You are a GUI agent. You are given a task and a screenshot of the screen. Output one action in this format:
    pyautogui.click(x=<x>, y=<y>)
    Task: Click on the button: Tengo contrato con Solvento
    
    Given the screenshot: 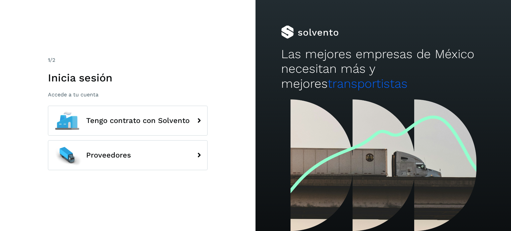 What is the action you would take?
    pyautogui.click(x=128, y=121)
    